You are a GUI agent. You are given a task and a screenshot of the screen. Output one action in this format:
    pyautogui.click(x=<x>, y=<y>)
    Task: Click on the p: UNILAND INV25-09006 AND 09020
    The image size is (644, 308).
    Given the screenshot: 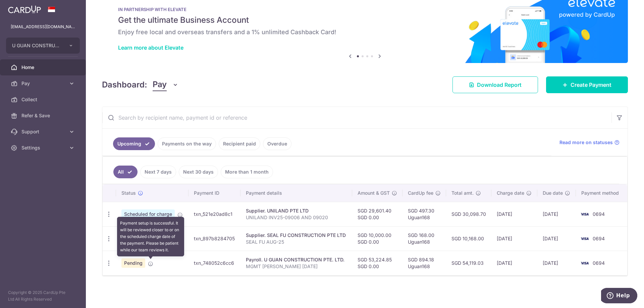 What is the action you would take?
    pyautogui.click(x=296, y=218)
    